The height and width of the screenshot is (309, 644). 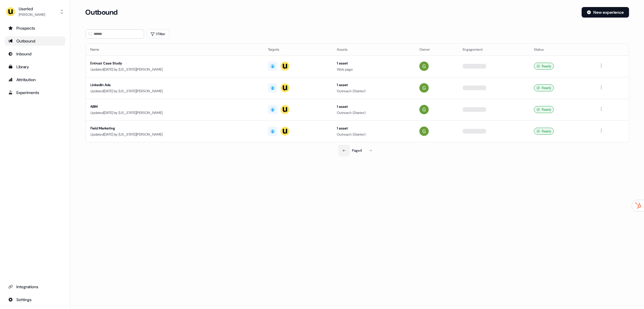 What do you see at coordinates (35, 41) in the screenshot?
I see `div: Outbound` at bounding box center [35, 41].